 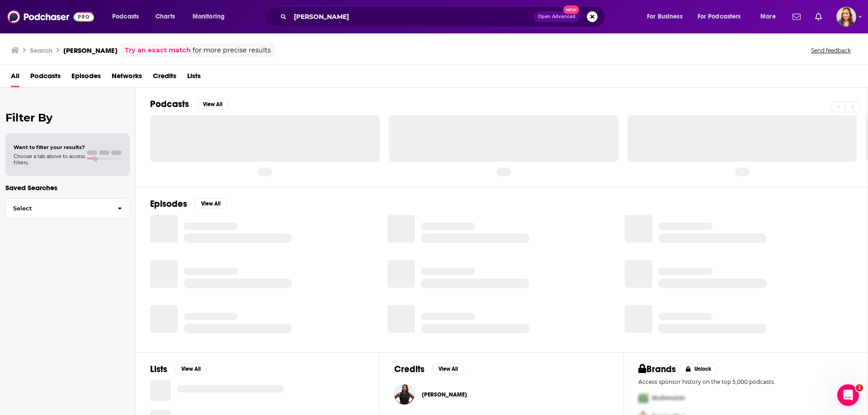 I want to click on span: New, so click(x=571, y=10).